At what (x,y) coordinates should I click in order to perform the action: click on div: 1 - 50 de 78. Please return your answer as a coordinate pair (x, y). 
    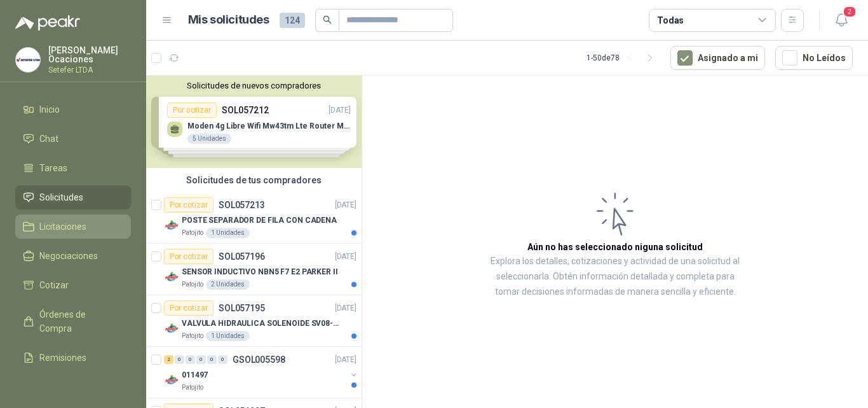
    Looking at the image, I should click on (624, 57).